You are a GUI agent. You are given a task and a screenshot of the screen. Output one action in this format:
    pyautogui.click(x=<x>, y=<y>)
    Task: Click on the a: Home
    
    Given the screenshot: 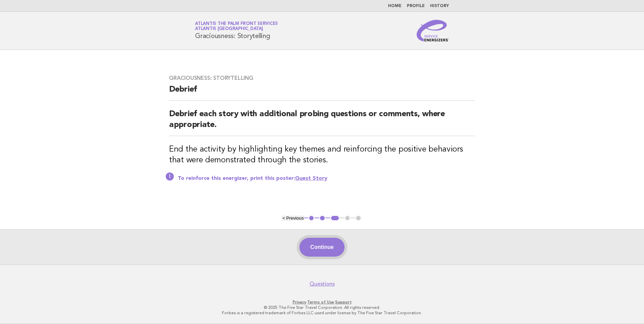 What is the action you would take?
    pyautogui.click(x=395, y=6)
    